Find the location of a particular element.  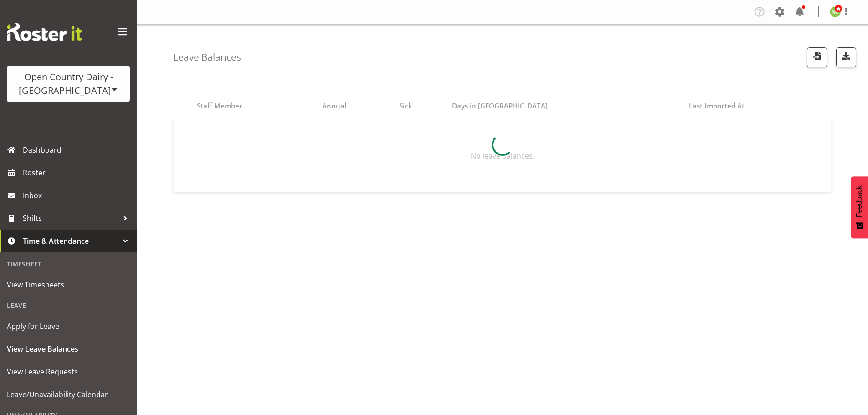

h4: Leave Balances is located at coordinates (207, 57).